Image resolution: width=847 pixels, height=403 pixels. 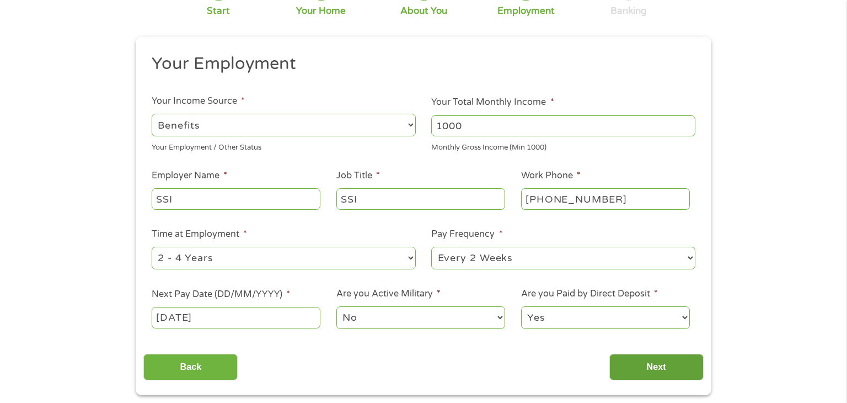 What do you see at coordinates (420, 64) in the screenshot?
I see `h2: Your Employment` at bounding box center [420, 64].